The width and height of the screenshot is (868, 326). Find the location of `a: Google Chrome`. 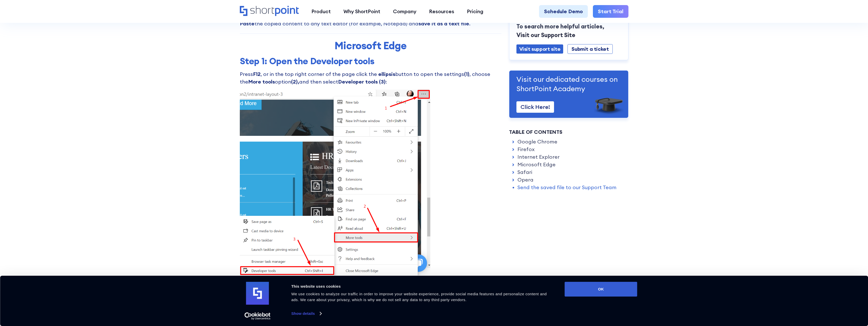

a: Google Chrome is located at coordinates (537, 142).